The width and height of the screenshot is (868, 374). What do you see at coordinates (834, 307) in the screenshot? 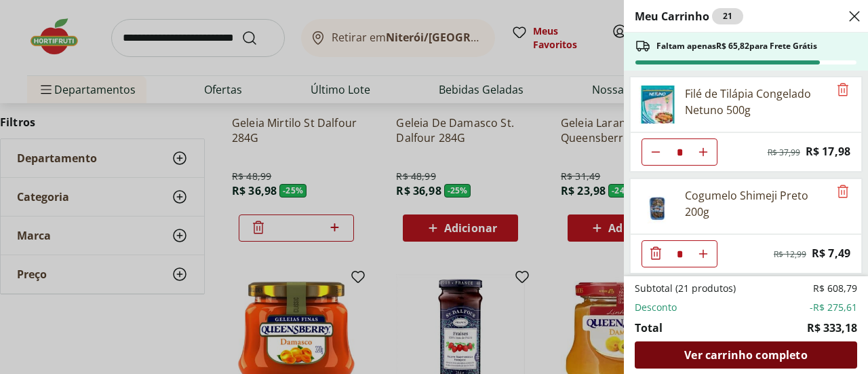
I see `span: -R$ 275,61` at bounding box center [834, 307].